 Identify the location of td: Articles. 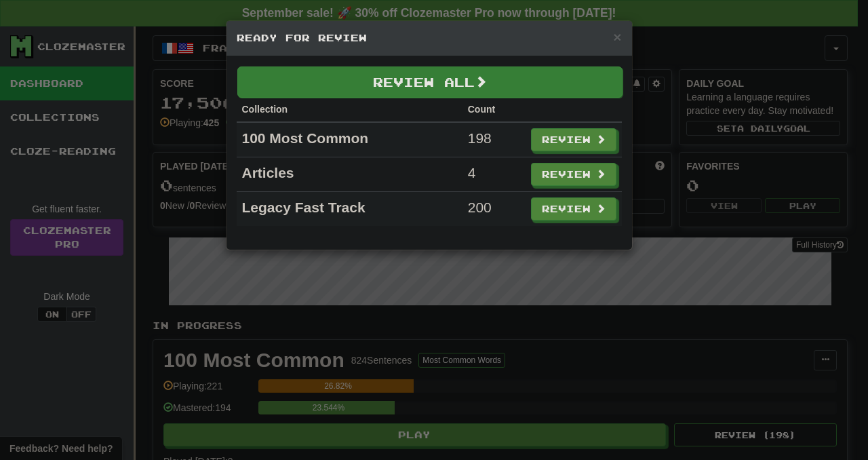
(349, 175).